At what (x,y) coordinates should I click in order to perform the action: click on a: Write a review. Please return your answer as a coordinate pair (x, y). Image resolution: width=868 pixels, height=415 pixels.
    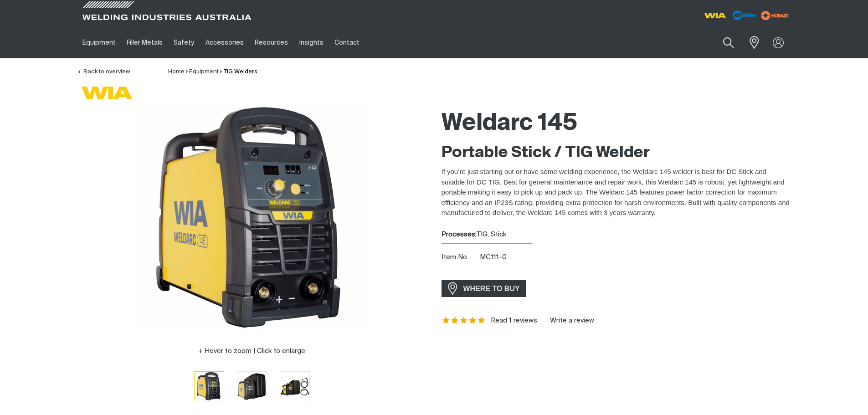
    Looking at the image, I should click on (568, 321).